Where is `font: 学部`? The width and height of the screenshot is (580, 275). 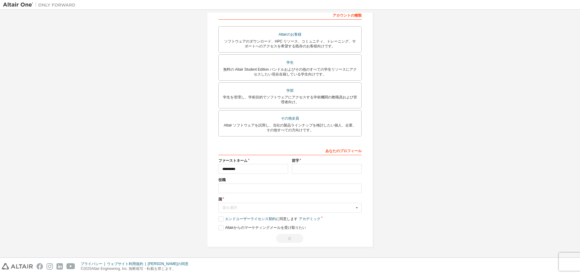 font: 学部 is located at coordinates (290, 91).